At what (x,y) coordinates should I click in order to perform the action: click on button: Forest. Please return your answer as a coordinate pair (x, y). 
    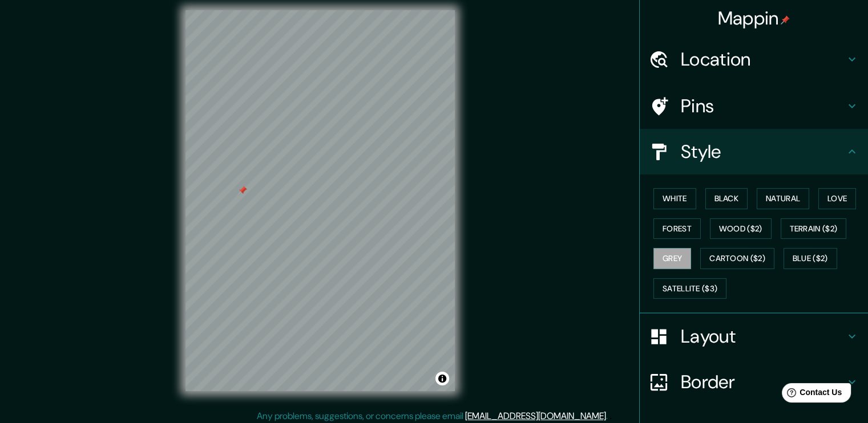
    Looking at the image, I should click on (677, 229).